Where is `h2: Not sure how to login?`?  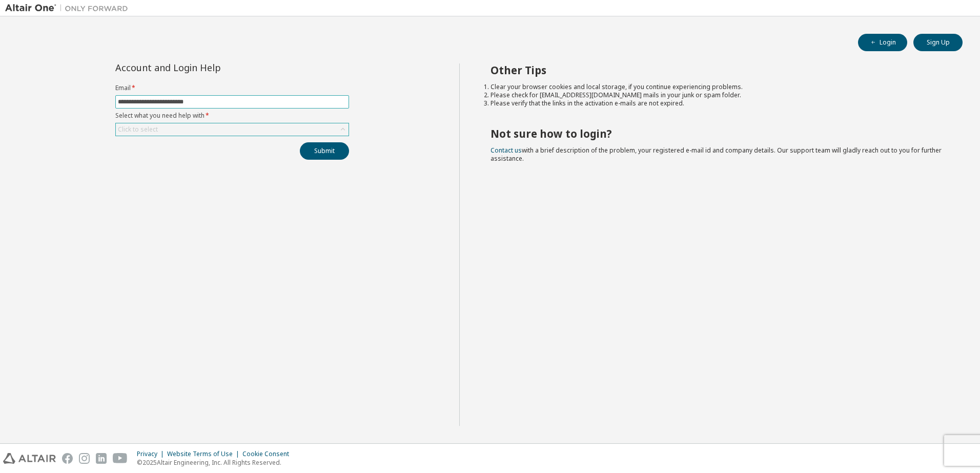 h2: Not sure how to login? is located at coordinates (717, 133).